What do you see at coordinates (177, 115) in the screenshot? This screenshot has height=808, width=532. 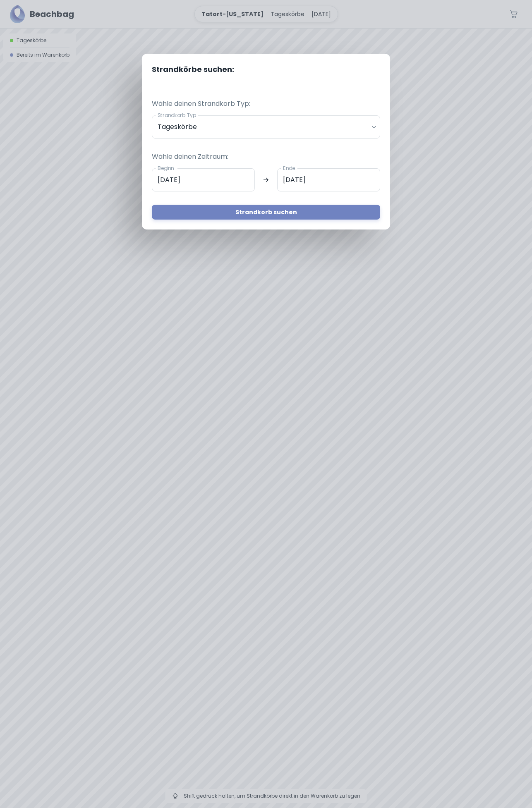 I see `label: Strandkorb Typ` at bounding box center [177, 115].